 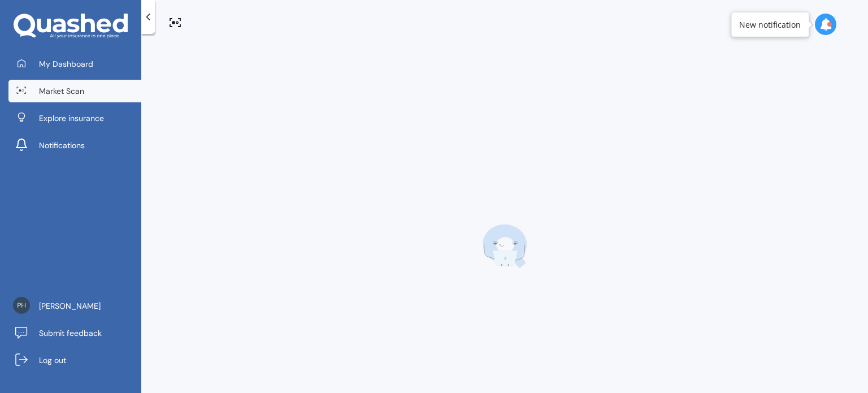 I want to click on div: New notification, so click(x=770, y=24).